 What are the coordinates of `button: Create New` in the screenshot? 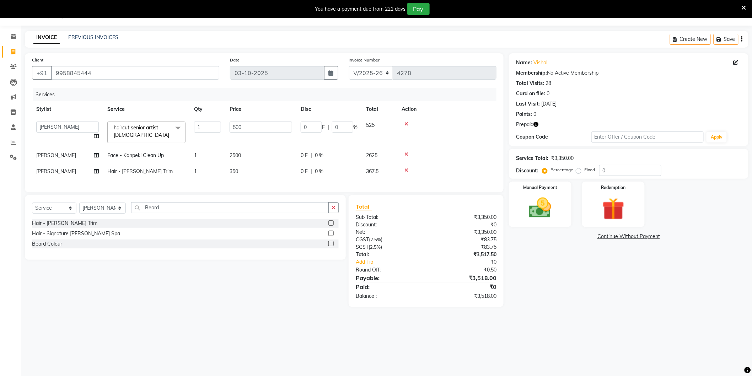 It's located at (691, 39).